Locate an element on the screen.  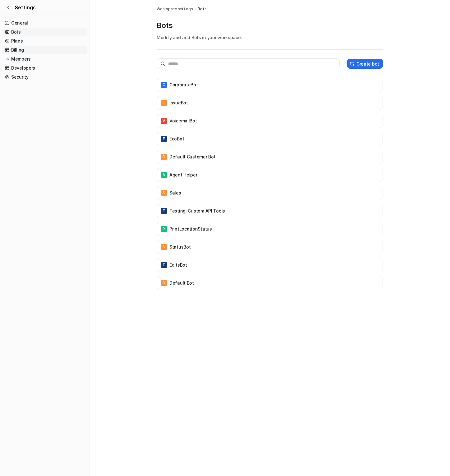
p: Agent Helper is located at coordinates (183, 175).